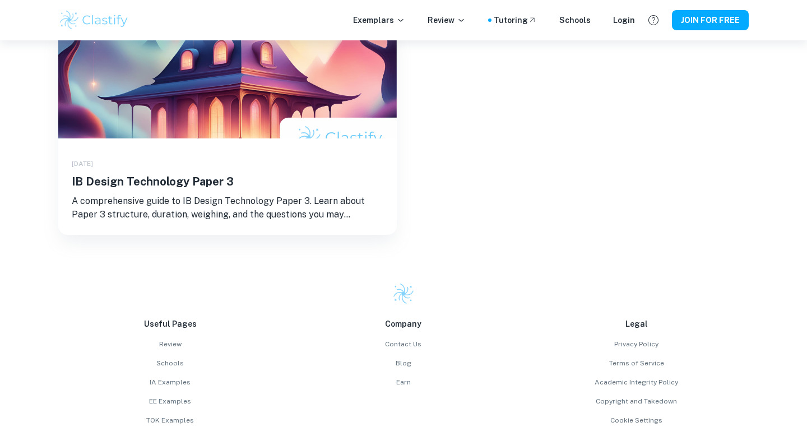 Image resolution: width=807 pixels, height=436 pixels. Describe the element at coordinates (170, 382) in the screenshot. I see `a: IA Examples` at that location.